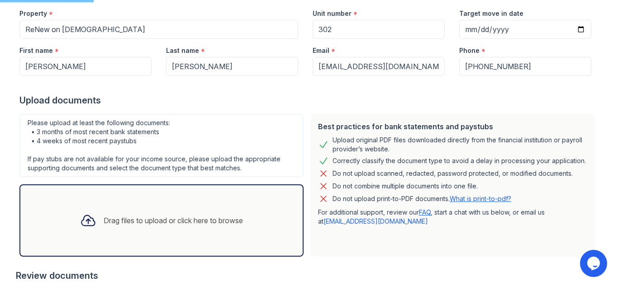 The height and width of the screenshot is (286, 618). Describe the element at coordinates (459, 161) in the screenshot. I see `div: Correctly classify the document type to avoid a delay in processing your application.` at that location.